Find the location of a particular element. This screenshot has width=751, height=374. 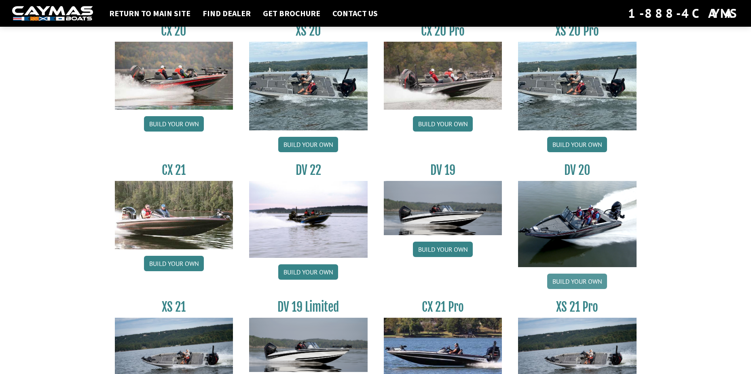

img: DV_20_from_website_for_caymas_connect.png is located at coordinates (577, 224).